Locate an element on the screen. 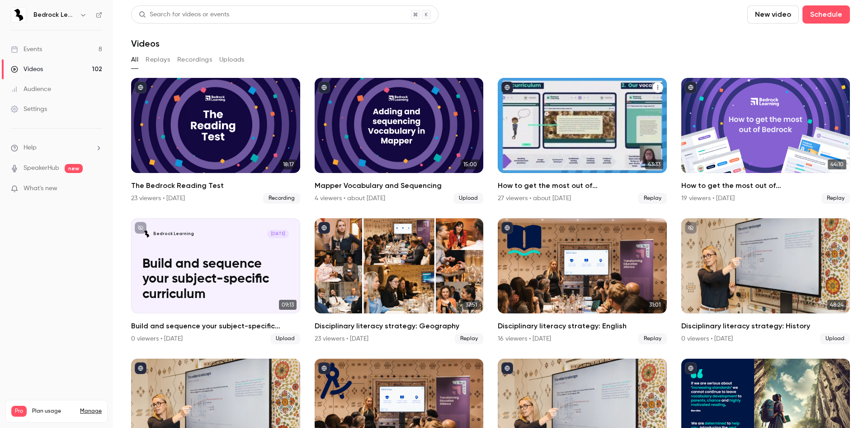 This screenshot has height=428, width=868. img: Bedrock Learning is located at coordinates (18, 15).